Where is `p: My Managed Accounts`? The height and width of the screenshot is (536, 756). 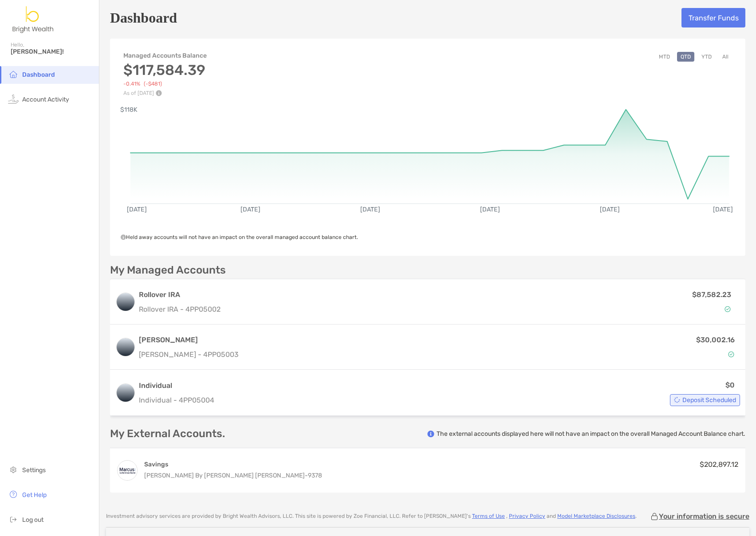
p: My Managed Accounts is located at coordinates (168, 270).